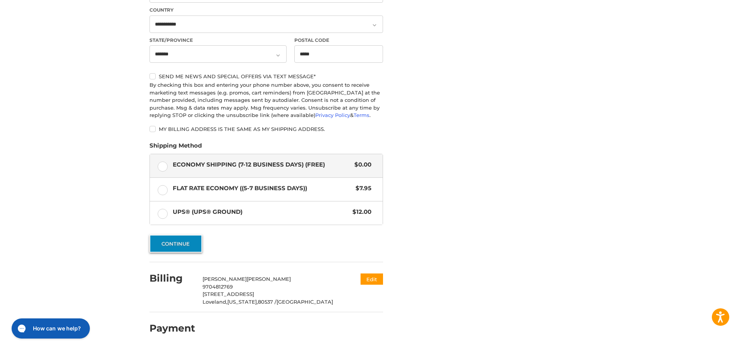 The height and width of the screenshot is (349, 737). I want to click on span: Loveland,, so click(215, 302).